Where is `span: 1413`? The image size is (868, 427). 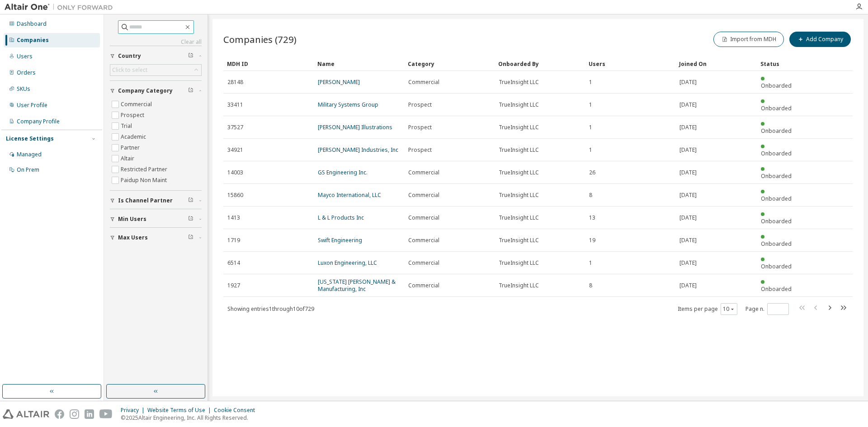
span: 1413 is located at coordinates (234, 218).